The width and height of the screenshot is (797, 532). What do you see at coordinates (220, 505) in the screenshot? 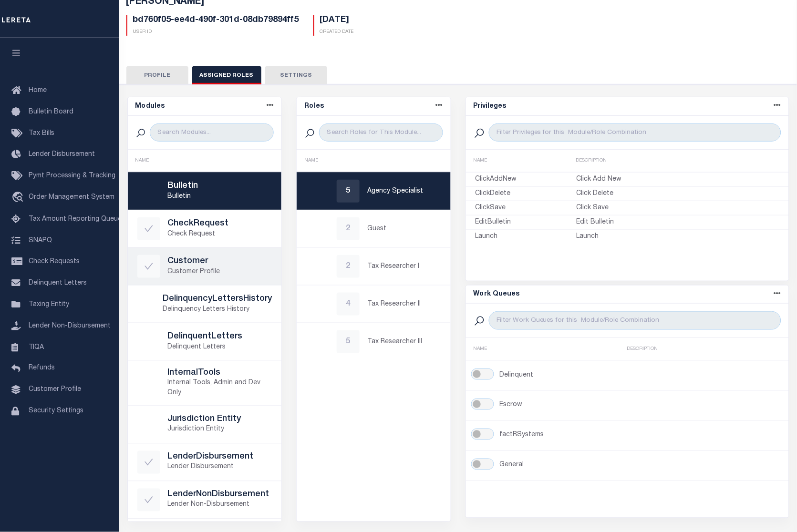
I see `p: Lender Non-Disbursement` at bounding box center [220, 505].